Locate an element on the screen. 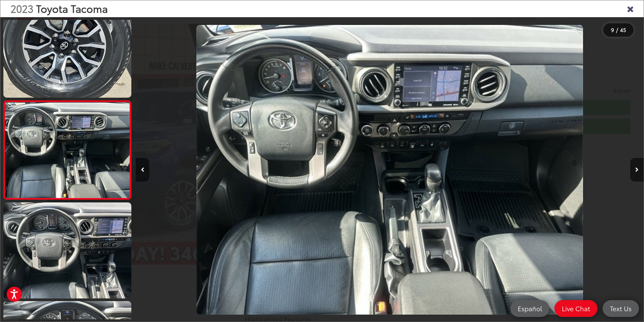  button: Previous image is located at coordinates (142, 170).